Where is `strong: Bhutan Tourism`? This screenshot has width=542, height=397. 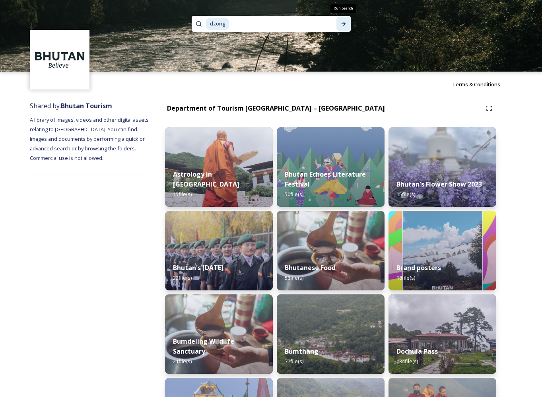
strong: Bhutan Tourism is located at coordinates (86, 106).